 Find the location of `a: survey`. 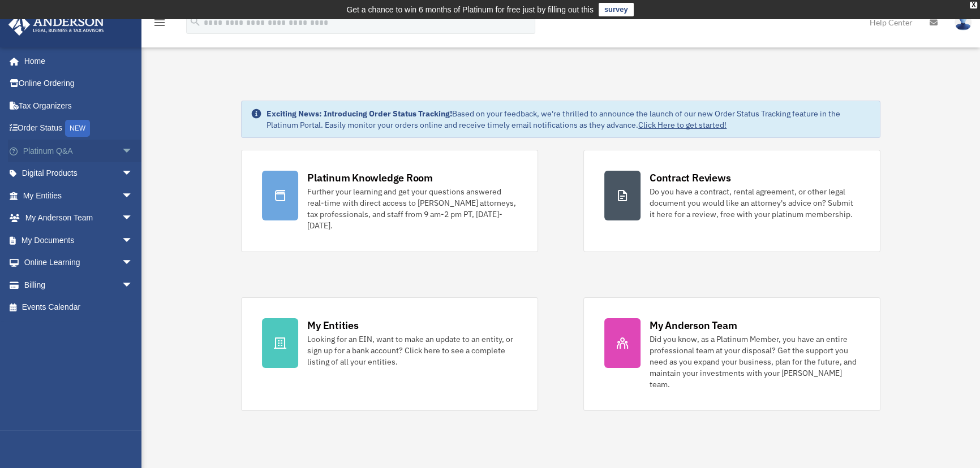

a: survey is located at coordinates (616, 10).